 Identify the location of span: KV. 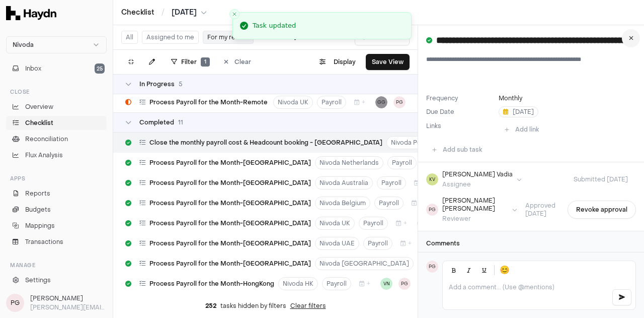
(432, 179).